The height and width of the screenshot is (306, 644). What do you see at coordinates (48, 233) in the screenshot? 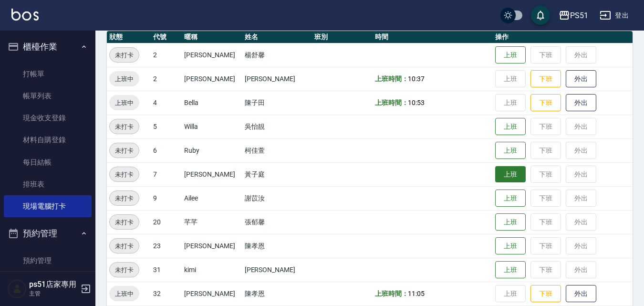
I see `button: 預約管理` at bounding box center [48, 233].